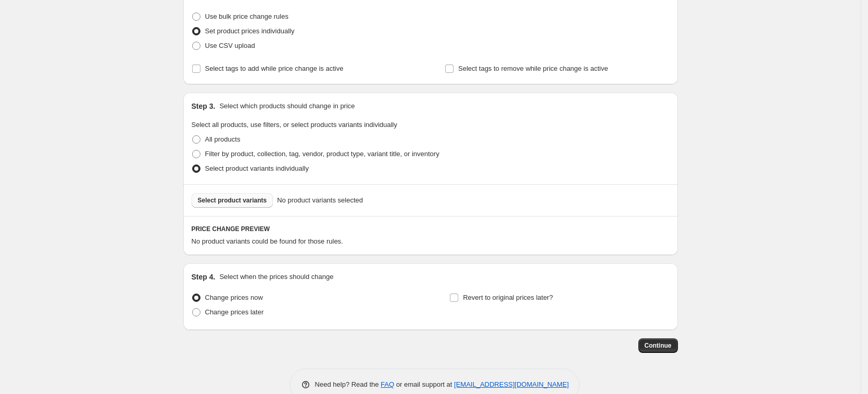  I want to click on span: Select product variants, so click(232, 200).